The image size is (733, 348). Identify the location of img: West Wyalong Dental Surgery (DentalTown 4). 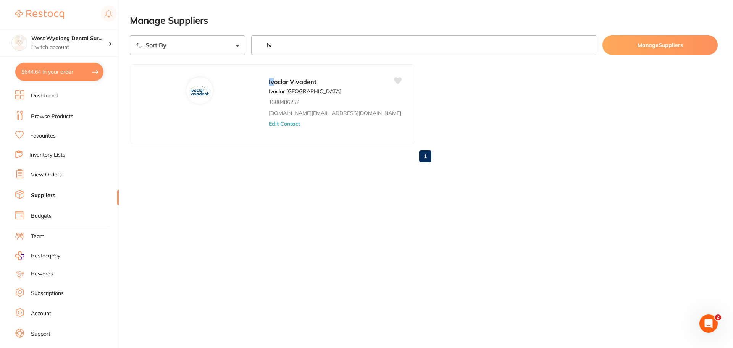
(19, 43).